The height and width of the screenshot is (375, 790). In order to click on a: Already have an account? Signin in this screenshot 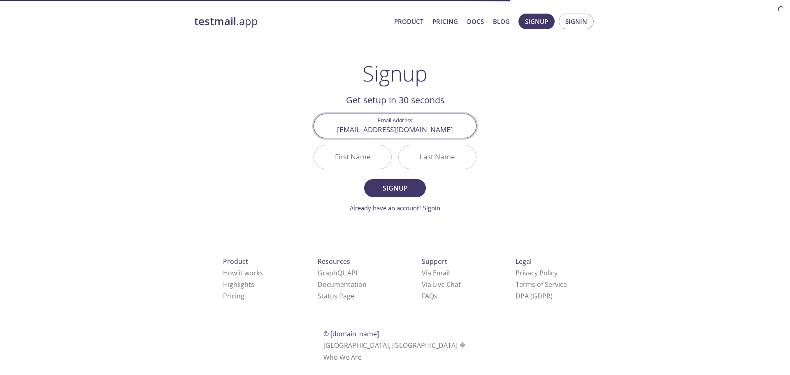, I will do `click(395, 208)`.